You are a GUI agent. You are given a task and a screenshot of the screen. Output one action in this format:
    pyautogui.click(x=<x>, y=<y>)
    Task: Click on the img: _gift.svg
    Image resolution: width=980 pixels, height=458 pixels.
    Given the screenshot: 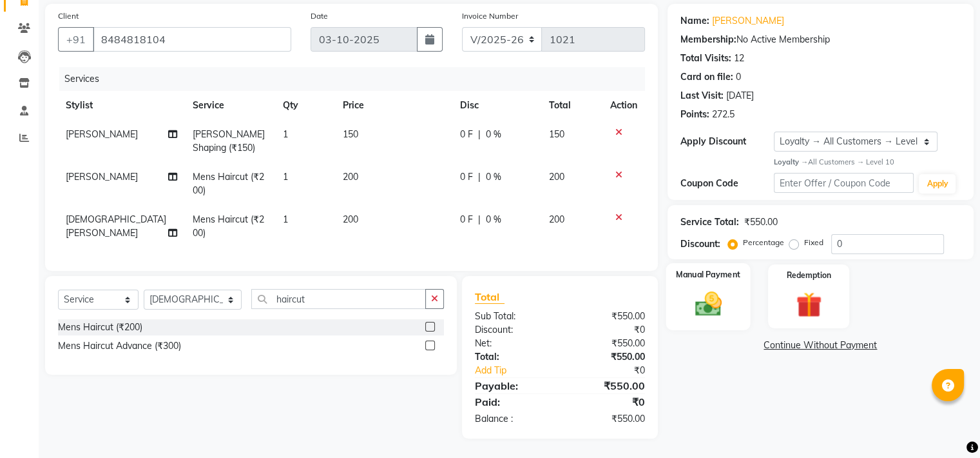 What is the action you would take?
    pyautogui.click(x=809, y=305)
    